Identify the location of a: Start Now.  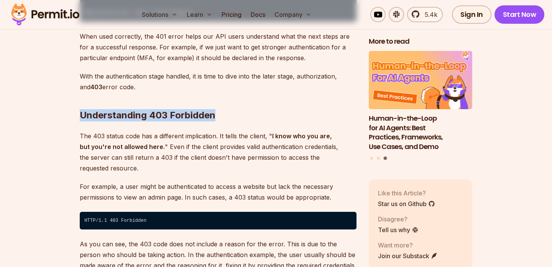
(520, 15).